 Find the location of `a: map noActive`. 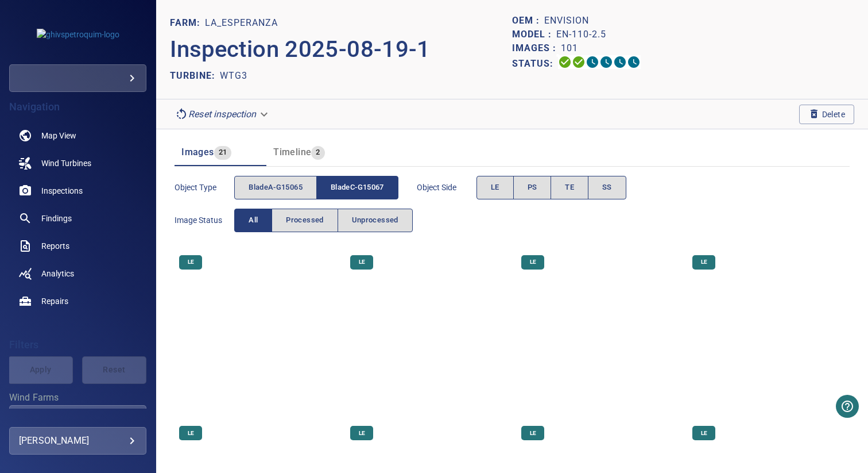

a: map noActive is located at coordinates (78, 136).